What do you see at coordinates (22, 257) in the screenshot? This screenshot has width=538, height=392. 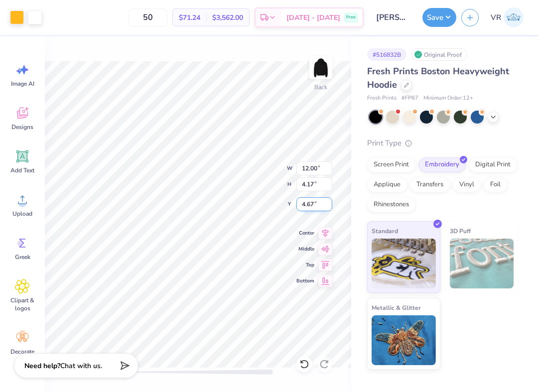 I see `span: Greek` at bounding box center [22, 257].